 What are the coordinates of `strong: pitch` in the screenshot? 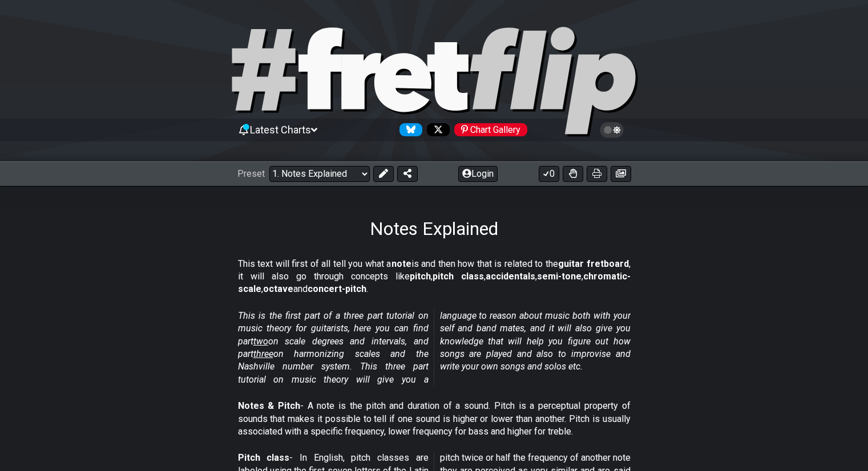 It's located at (420, 276).